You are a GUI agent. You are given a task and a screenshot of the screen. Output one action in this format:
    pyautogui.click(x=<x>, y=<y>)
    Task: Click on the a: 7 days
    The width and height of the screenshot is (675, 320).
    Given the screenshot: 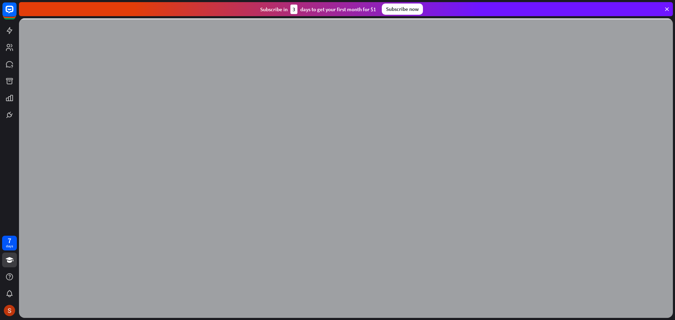 What is the action you would take?
    pyautogui.click(x=9, y=243)
    